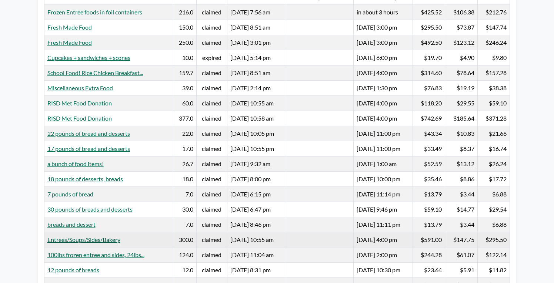 This screenshot has width=554, height=283. I want to click on td: $61.07, so click(461, 255).